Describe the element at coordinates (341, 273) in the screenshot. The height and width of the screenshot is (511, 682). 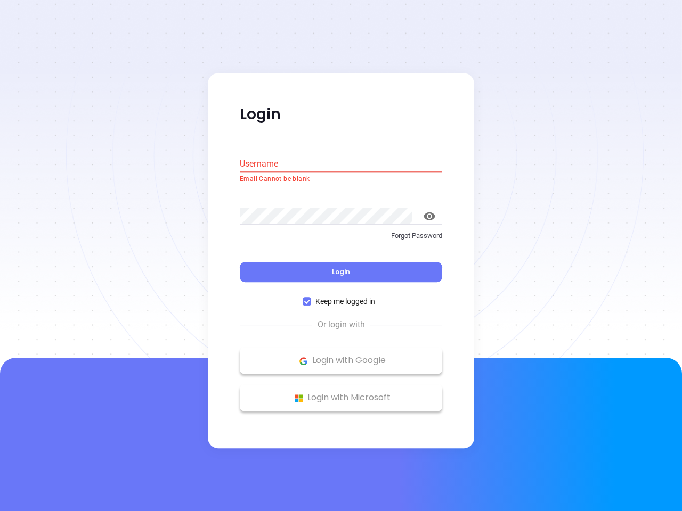
I see `button: Login` at that location.